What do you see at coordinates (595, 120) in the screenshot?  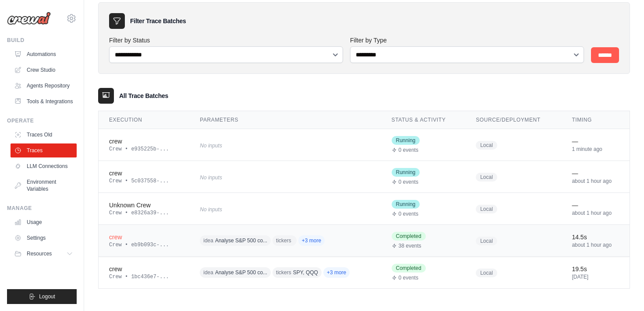 I see `th: Timing` at bounding box center [595, 120].